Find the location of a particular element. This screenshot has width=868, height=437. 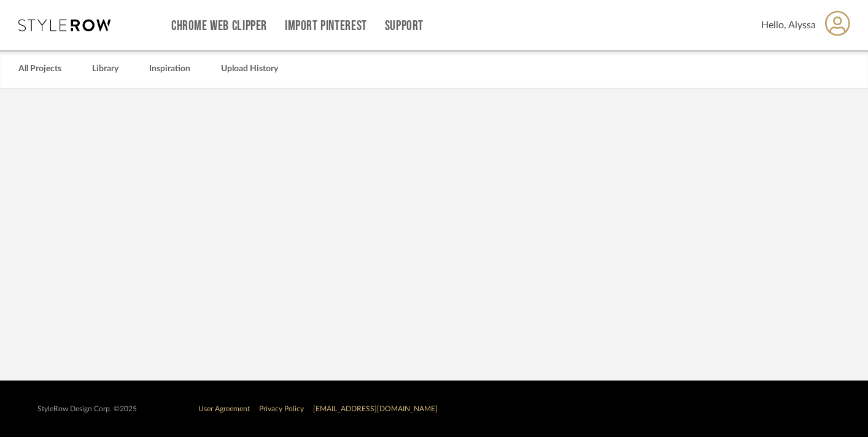

a: All Projects is located at coordinates (40, 69).